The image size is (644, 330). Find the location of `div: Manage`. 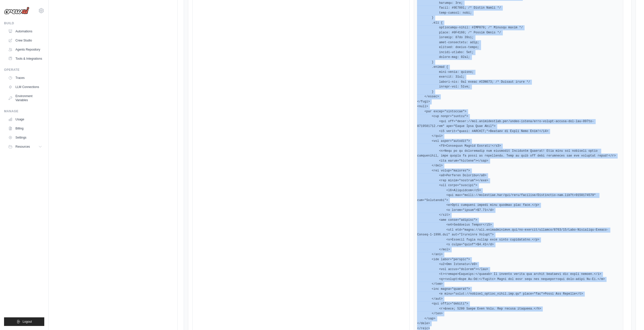

div: Manage is located at coordinates (24, 111).